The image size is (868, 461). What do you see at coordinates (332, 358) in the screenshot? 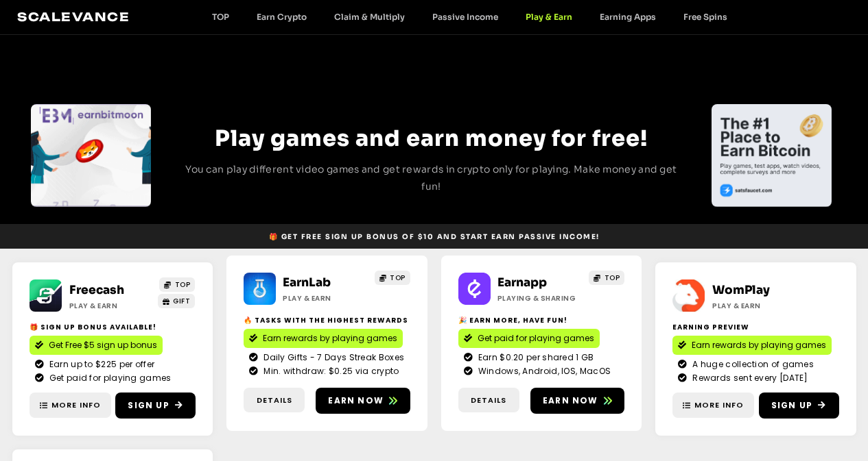
I see `span: Daily Gifts - 7 Days Streak Boxes` at bounding box center [332, 358].